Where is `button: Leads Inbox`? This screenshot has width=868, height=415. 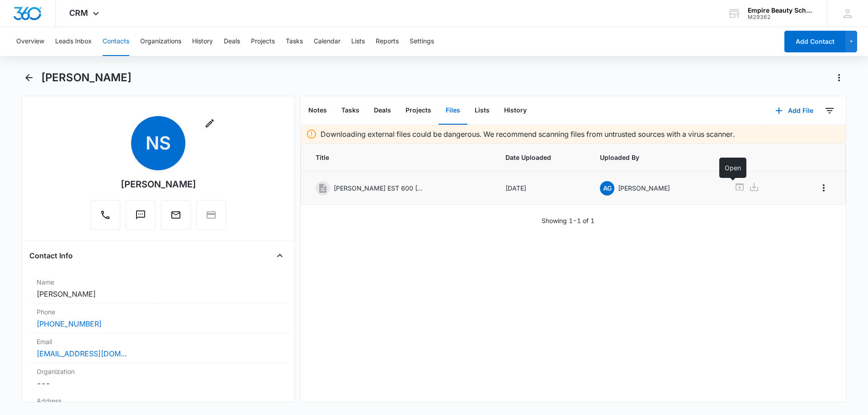
button: Leads Inbox is located at coordinates (73, 42).